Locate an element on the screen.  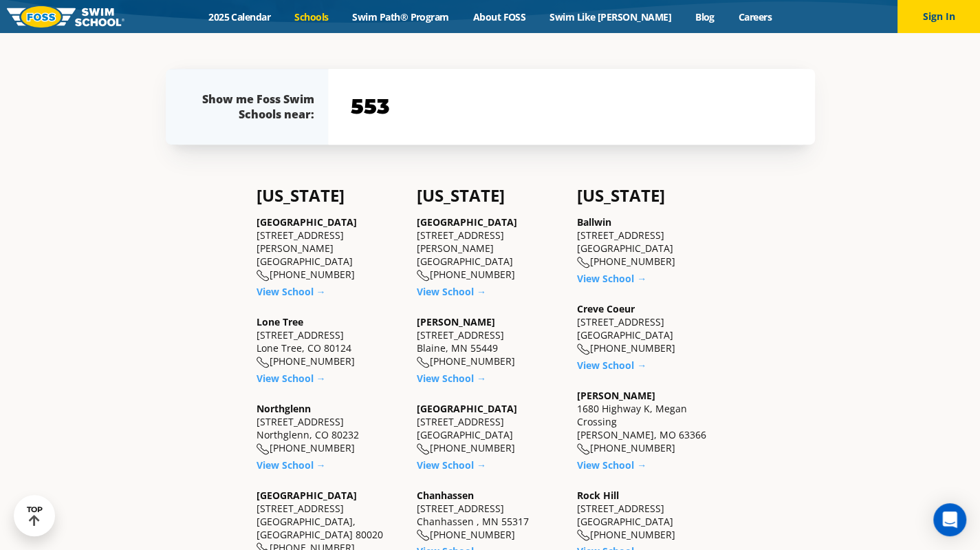
a: Careers is located at coordinates (755, 16).